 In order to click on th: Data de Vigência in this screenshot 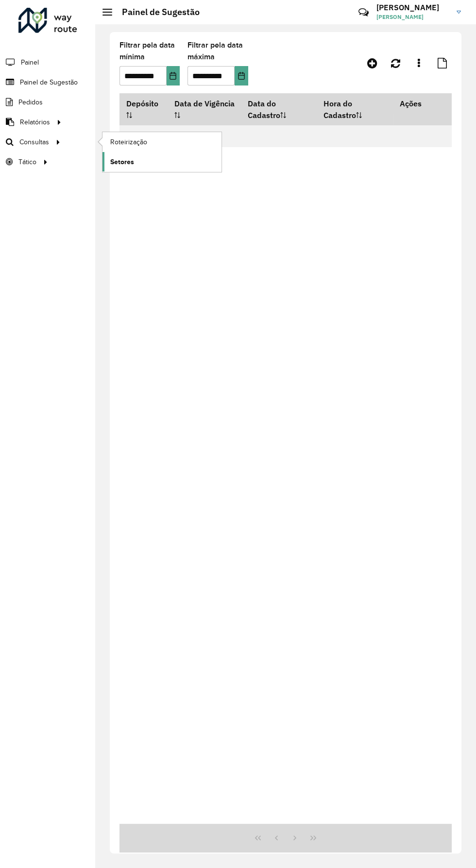, I will do `click(204, 109)`.